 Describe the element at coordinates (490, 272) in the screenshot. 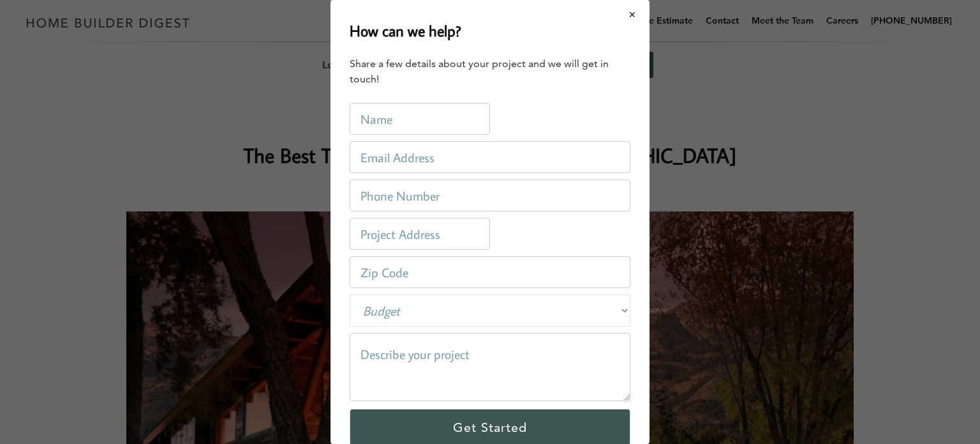

I see `input: Zip Code` at that location.